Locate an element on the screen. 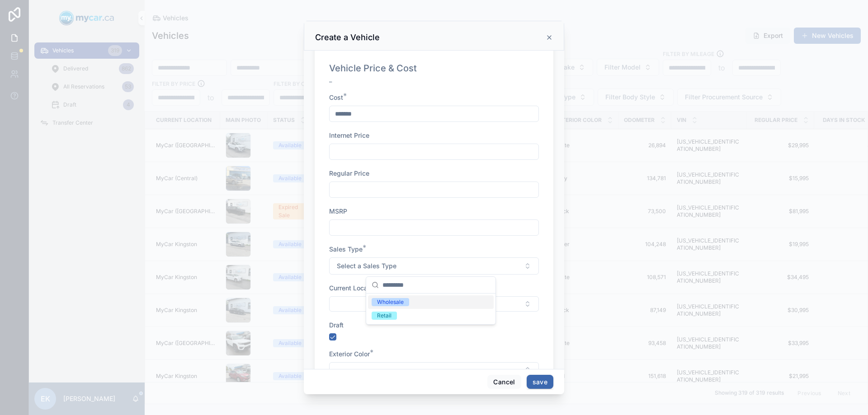  div: Retail is located at coordinates (384, 315).